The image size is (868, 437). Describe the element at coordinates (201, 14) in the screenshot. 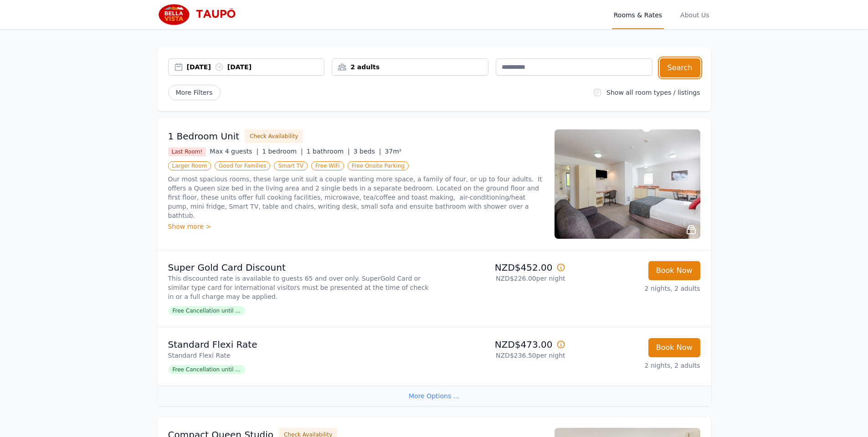

I see `img: Bella Vista Taupo` at that location.